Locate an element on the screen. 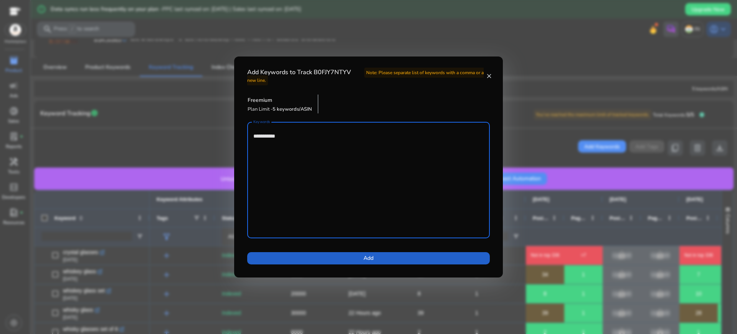 This screenshot has width=737, height=334. mat-label: Keywords is located at coordinates (262, 122).